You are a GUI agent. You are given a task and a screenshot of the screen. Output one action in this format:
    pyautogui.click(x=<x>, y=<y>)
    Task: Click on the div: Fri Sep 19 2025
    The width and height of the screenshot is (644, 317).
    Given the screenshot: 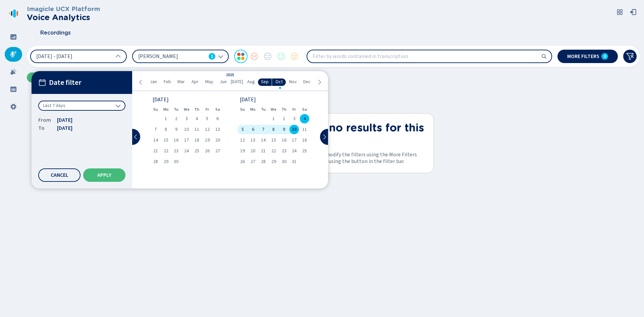 What is the action you would take?
    pyautogui.click(x=207, y=140)
    